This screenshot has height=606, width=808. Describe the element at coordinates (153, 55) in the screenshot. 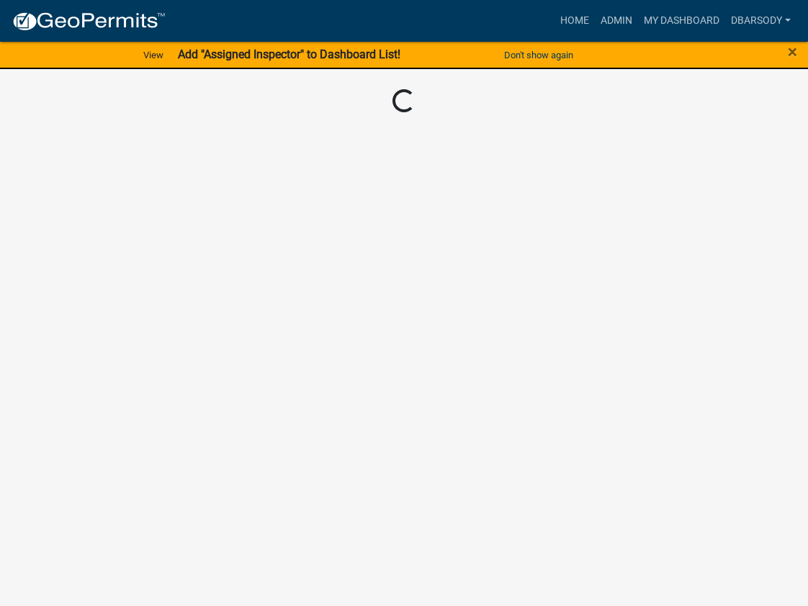

I see `a: View` at that location.